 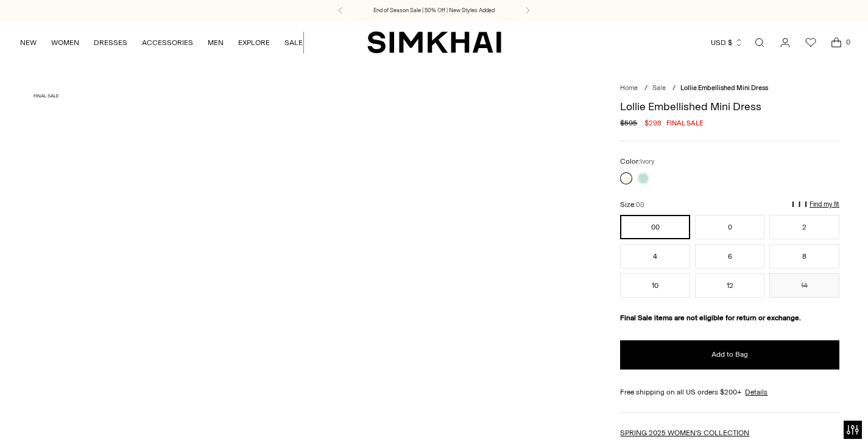 What do you see at coordinates (804, 257) in the screenshot?
I see `button: 8` at bounding box center [804, 257].